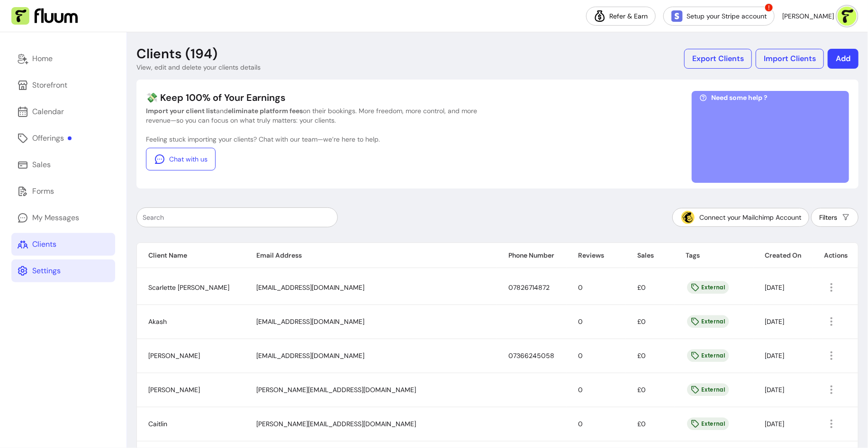 Image resolution: width=868 pixels, height=448 pixels. Describe the element at coordinates (789, 59) in the screenshot. I see `button: Import Clients` at that location.